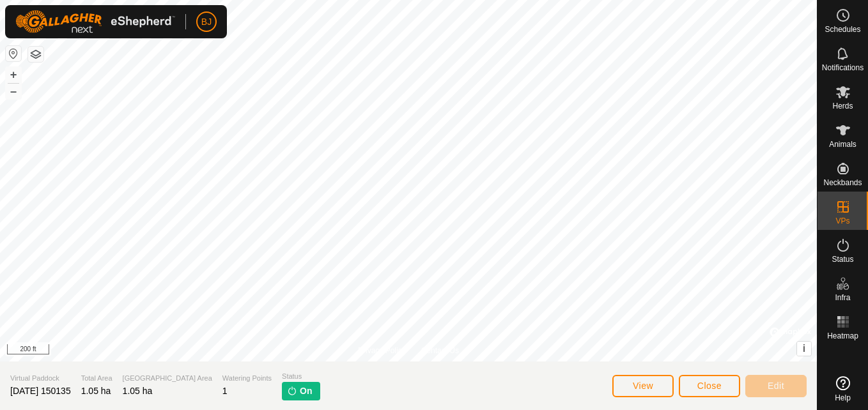 The height and width of the screenshot is (410, 868). What do you see at coordinates (842, 144) in the screenshot?
I see `span: Animals` at bounding box center [842, 144].